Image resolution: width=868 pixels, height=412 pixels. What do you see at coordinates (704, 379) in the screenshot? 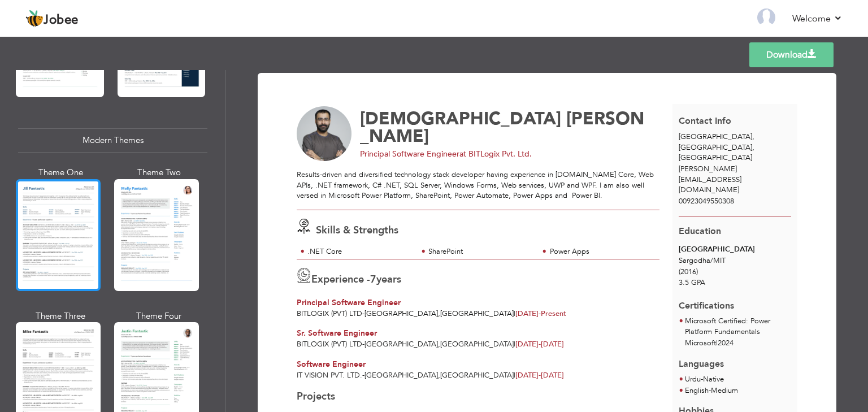
I see `li: Native` at bounding box center [704, 379].